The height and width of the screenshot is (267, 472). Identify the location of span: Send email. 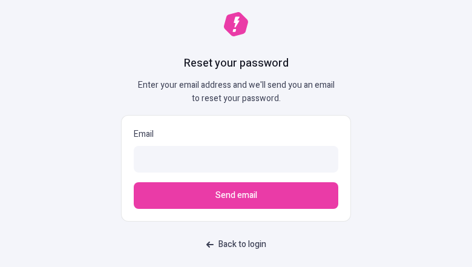
(236, 196).